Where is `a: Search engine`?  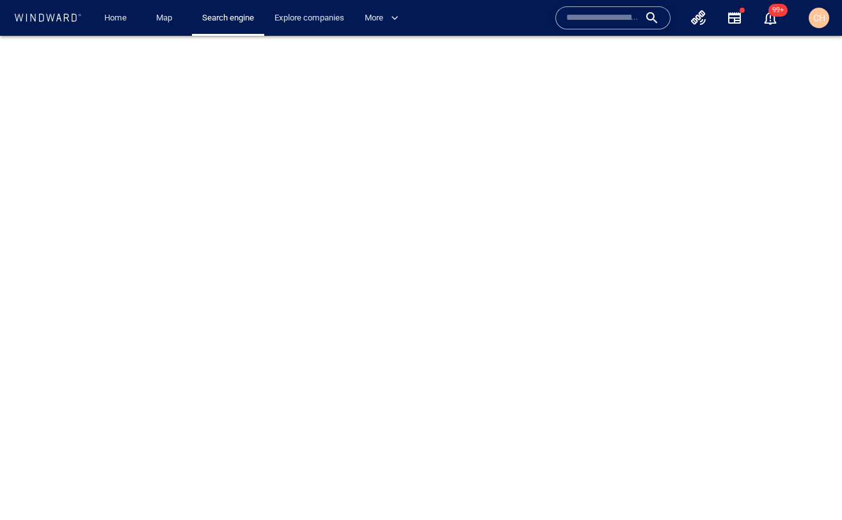 a: Search engine is located at coordinates (228, 18).